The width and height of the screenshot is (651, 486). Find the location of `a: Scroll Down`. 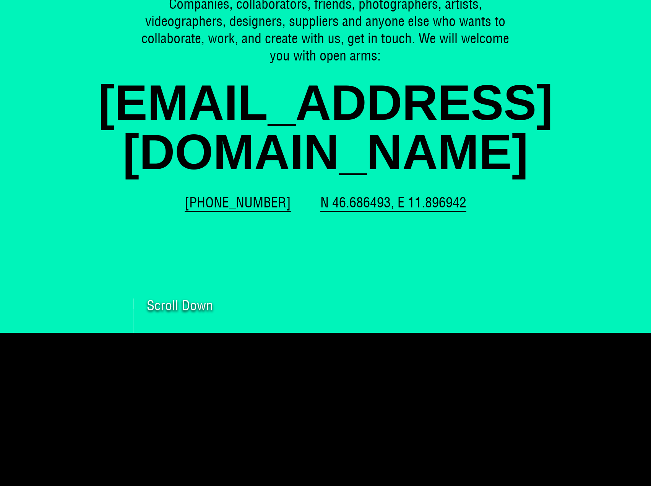

a: Scroll Down is located at coordinates (133, 319).